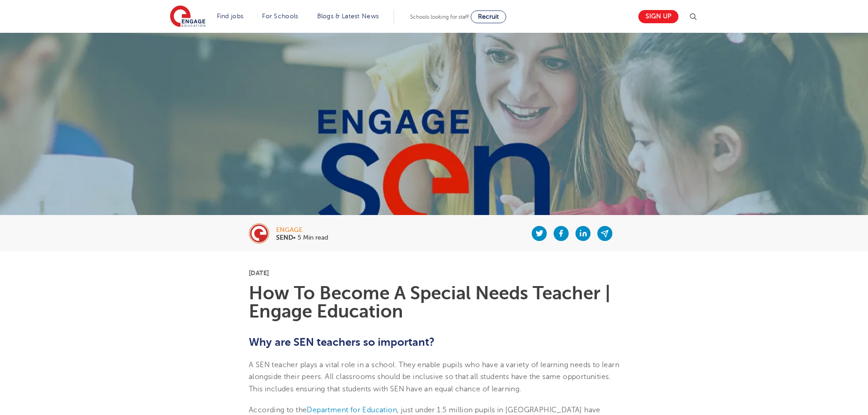  I want to click on h1: How To Become A Special Needs Teacher | Engage Education, so click(434, 302).